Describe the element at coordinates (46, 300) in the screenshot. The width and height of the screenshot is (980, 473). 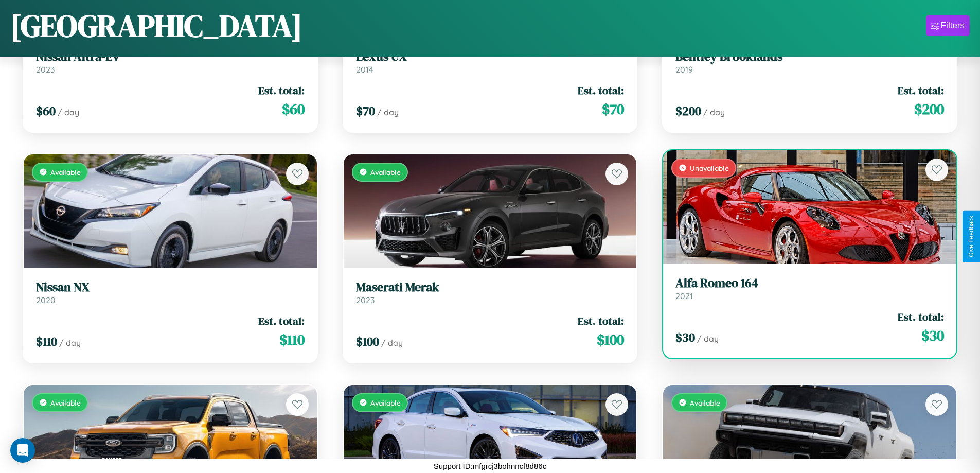
I see `span: 2020` at that location.